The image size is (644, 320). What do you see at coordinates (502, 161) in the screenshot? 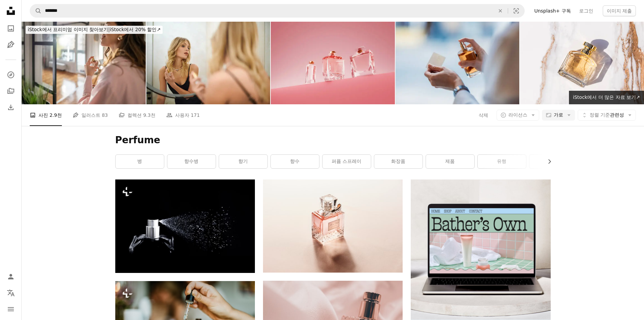
I see `a: 유행` at bounding box center [502, 161].